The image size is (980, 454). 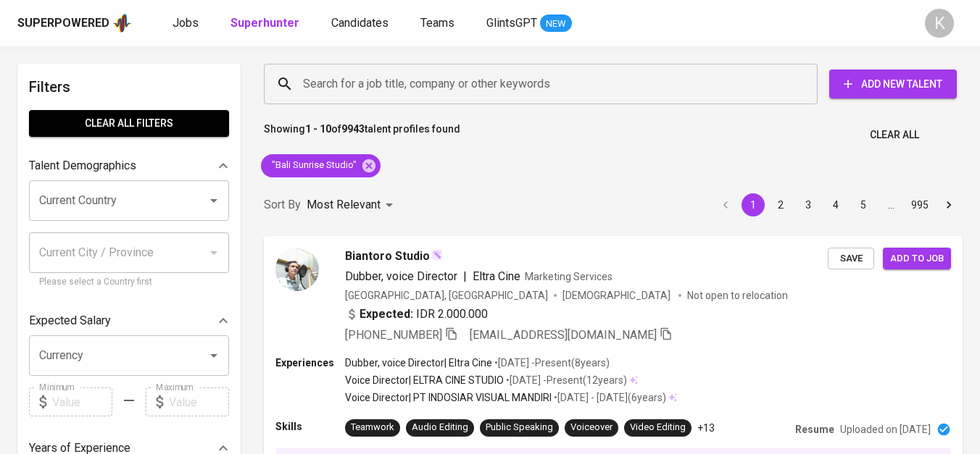 What do you see at coordinates (808, 205) in the screenshot?
I see `button: Go to page 3` at bounding box center [808, 205].